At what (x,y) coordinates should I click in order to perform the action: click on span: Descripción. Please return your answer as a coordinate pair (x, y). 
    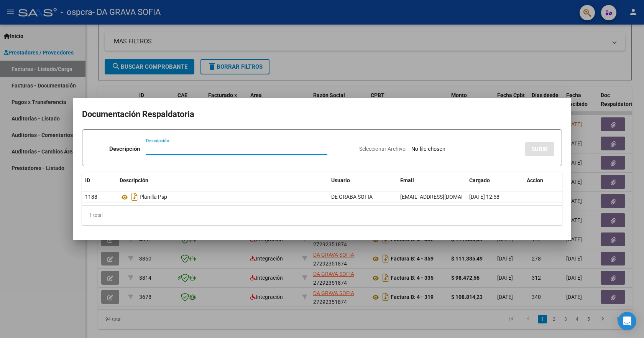
    Looking at the image, I should click on (134, 180).